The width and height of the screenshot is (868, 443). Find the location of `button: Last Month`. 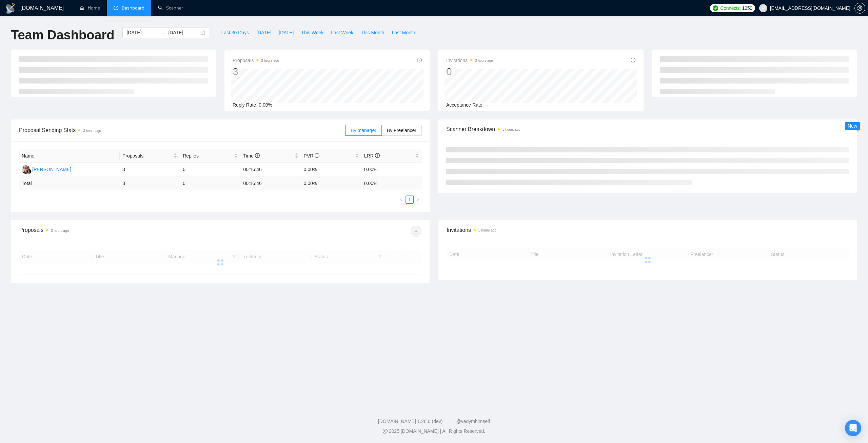

button: Last Month is located at coordinates (403, 33).